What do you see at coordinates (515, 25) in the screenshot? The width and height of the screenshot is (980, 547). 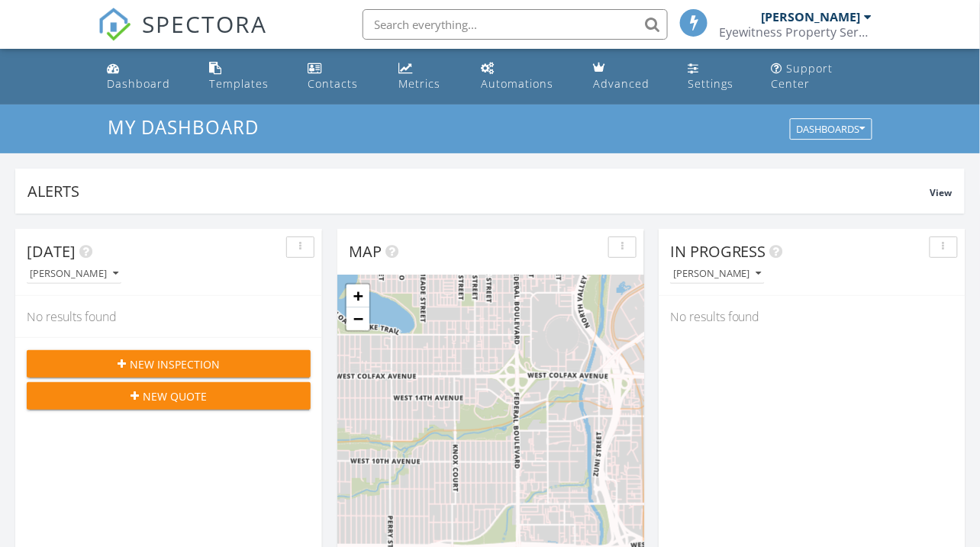 I see `input: Search everything...` at bounding box center [515, 25].